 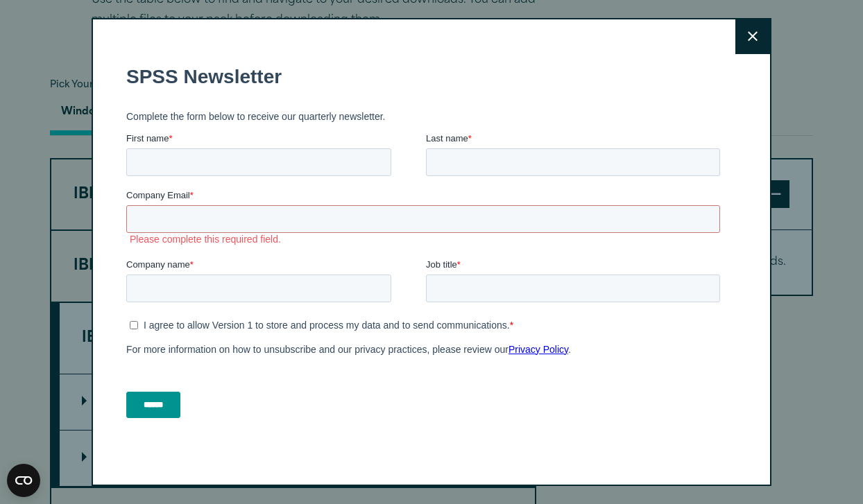 What do you see at coordinates (201, 273) in the screenshot?
I see `p: I agree to allow Version 1 to store and process my data and to send communications.` at bounding box center [201, 273].